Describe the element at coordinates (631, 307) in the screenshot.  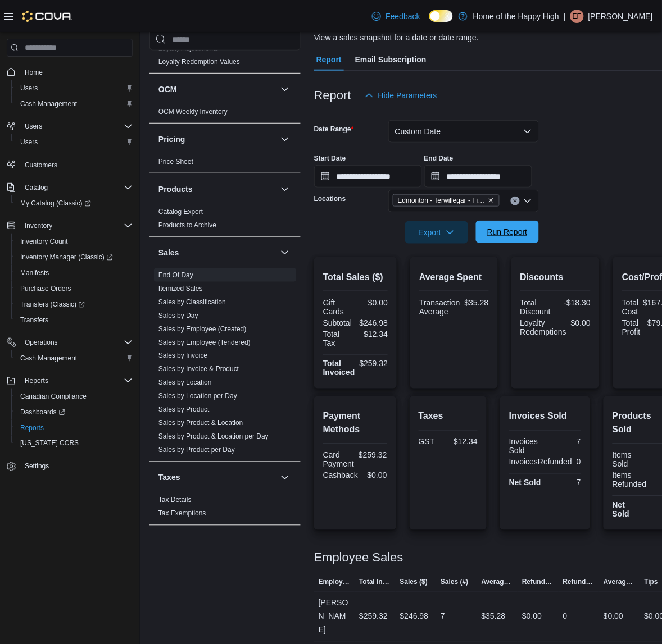
I see `div: Total Cost` at that location.